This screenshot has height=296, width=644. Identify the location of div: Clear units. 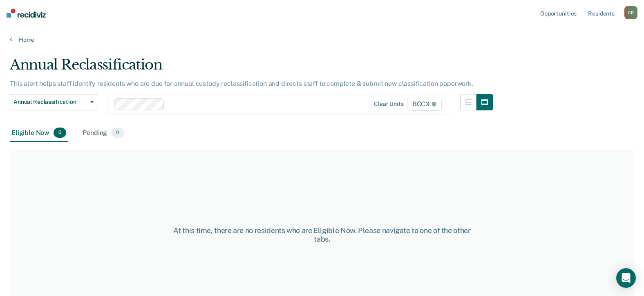
(389, 104).